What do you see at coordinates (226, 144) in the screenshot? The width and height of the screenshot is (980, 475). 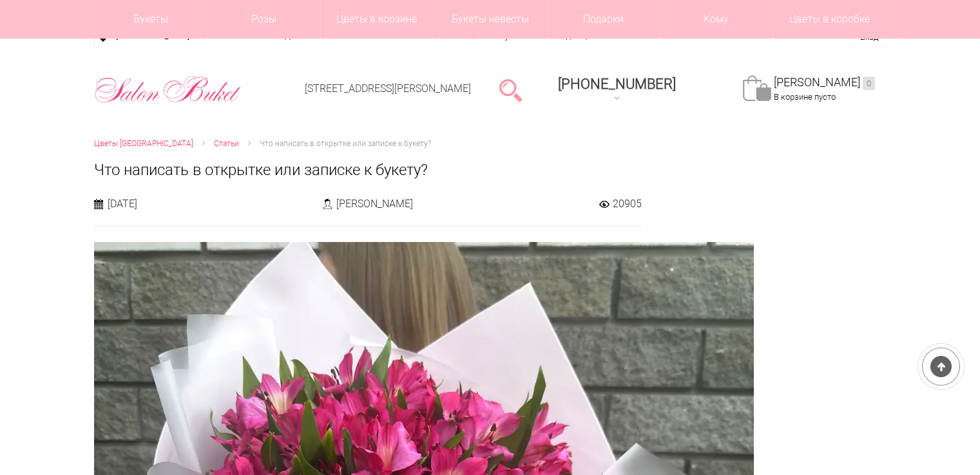 I see `span: Статьи` at bounding box center [226, 144].